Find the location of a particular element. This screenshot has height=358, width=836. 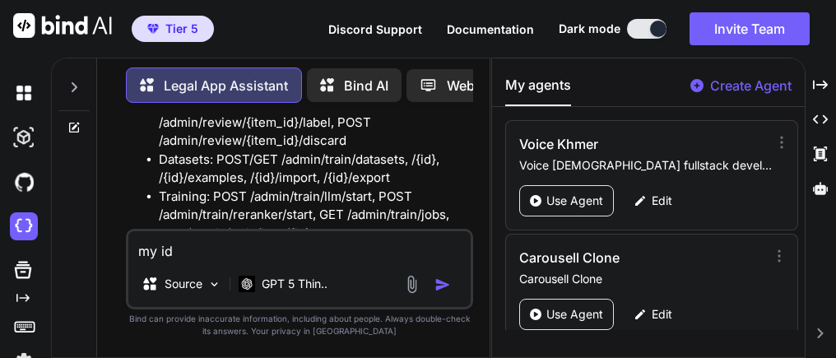

p: Bind AI is located at coordinates (366, 86).